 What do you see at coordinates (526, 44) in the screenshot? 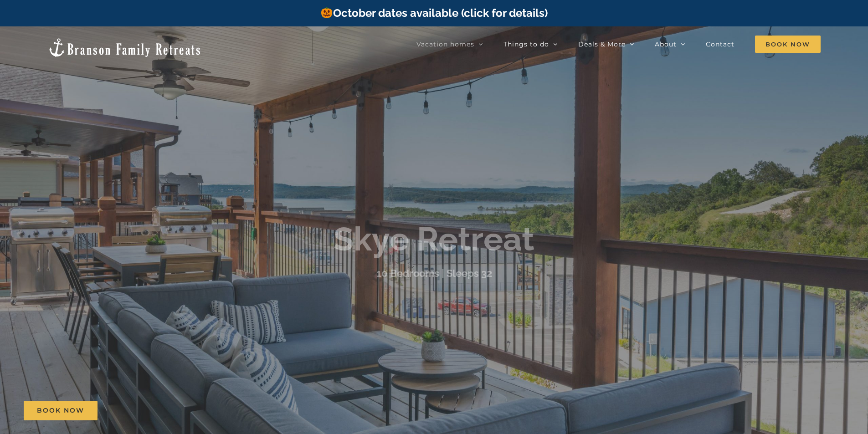
I see `span: Things to do` at bounding box center [526, 44].